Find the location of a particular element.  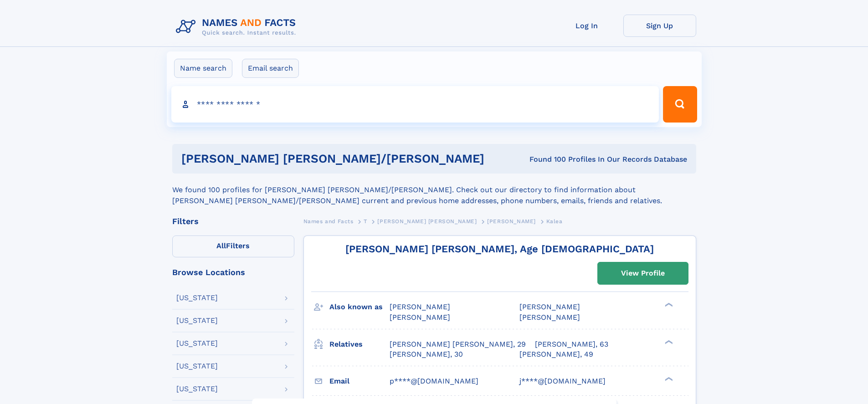

a: View Profile is located at coordinates (643, 274).